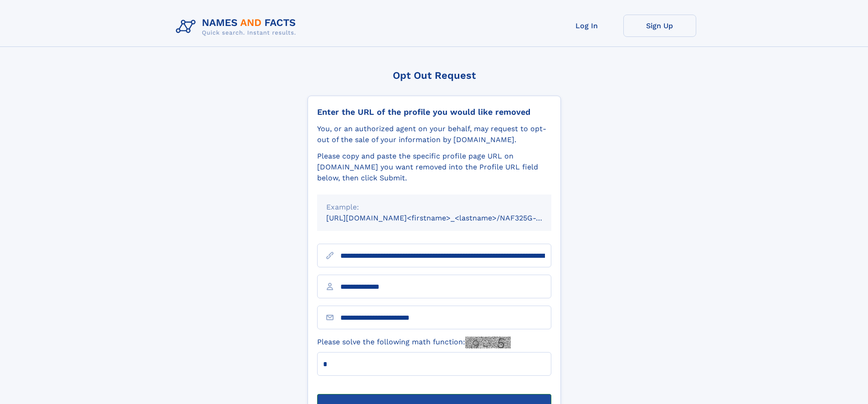 Image resolution: width=868 pixels, height=404 pixels. I want to click on a: Log In, so click(587, 26).